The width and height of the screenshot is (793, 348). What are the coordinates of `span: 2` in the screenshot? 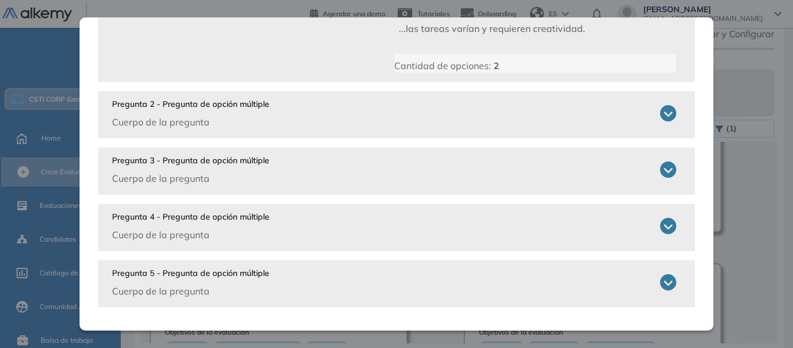 It's located at (497, 66).